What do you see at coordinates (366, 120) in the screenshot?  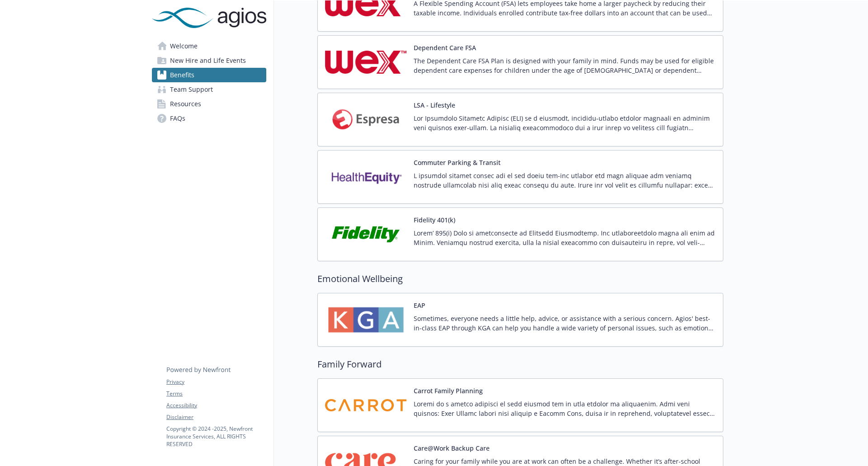 I see `img: Espresa, Inc. carrier logo` at bounding box center [366, 120].